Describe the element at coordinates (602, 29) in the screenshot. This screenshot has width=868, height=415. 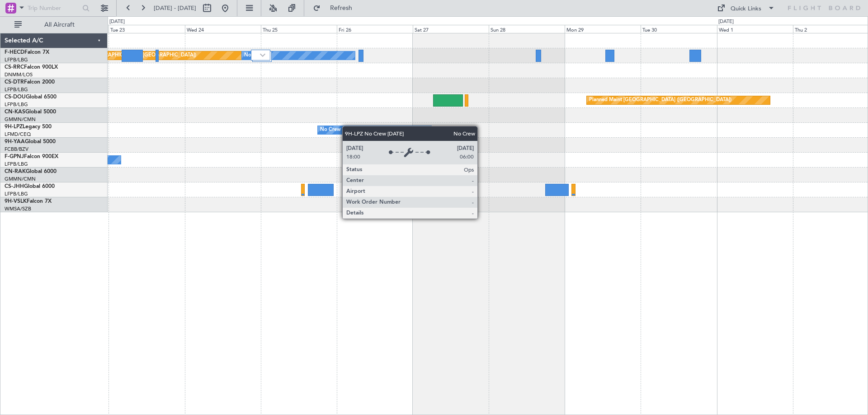
I see `div: Mon 29` at that location.